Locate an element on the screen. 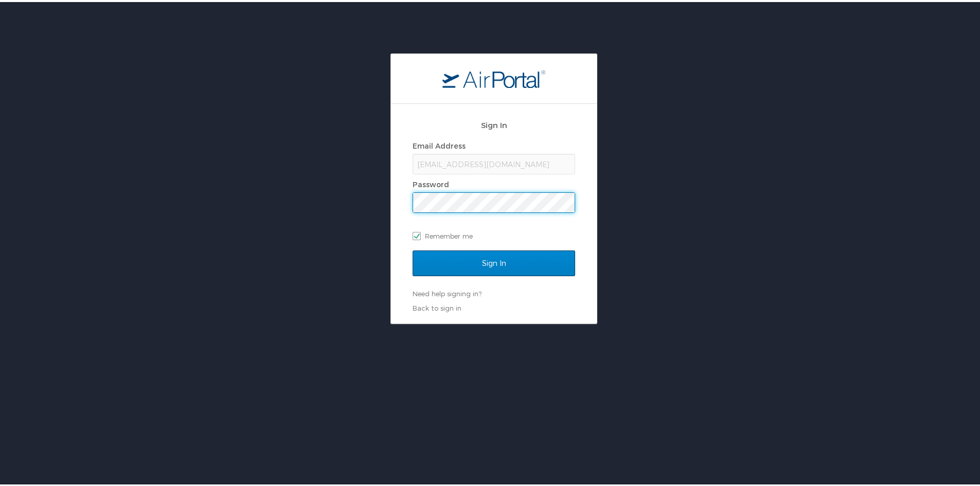 The image size is (980, 486). a: Back to sign in is located at coordinates (437, 306).